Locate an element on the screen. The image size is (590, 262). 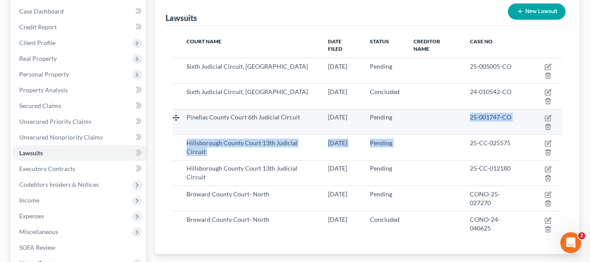
div: Lawsuits is located at coordinates (181, 18).